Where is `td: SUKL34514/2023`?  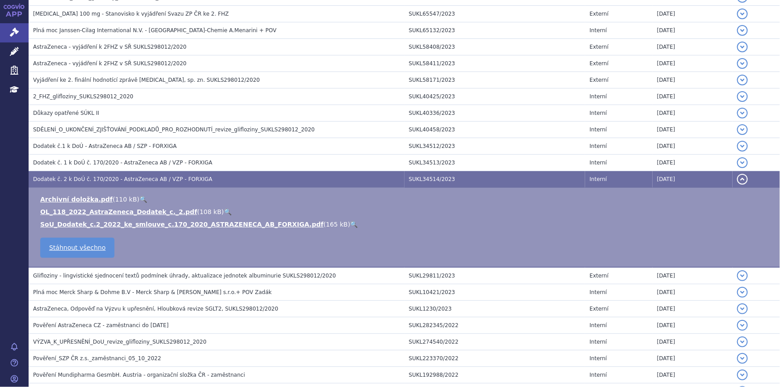 td: SUKL34514/2023 is located at coordinates (495, 179).